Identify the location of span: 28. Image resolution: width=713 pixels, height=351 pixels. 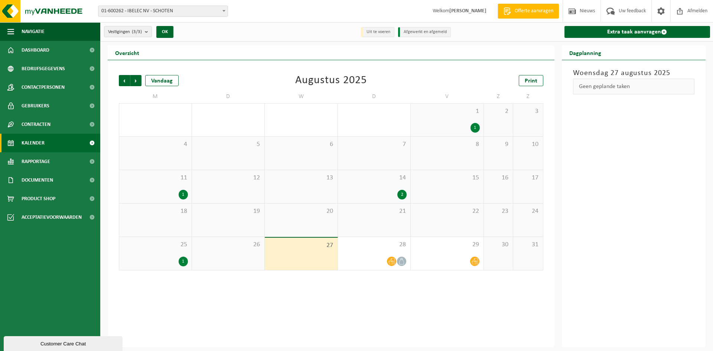
(374, 245).